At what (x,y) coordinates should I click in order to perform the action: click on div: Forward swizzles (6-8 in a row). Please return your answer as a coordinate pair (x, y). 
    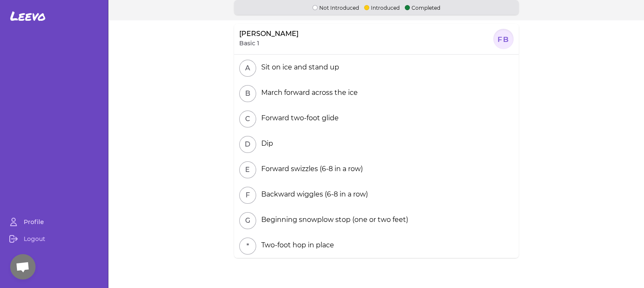
    Looking at the image, I should click on (311, 169).